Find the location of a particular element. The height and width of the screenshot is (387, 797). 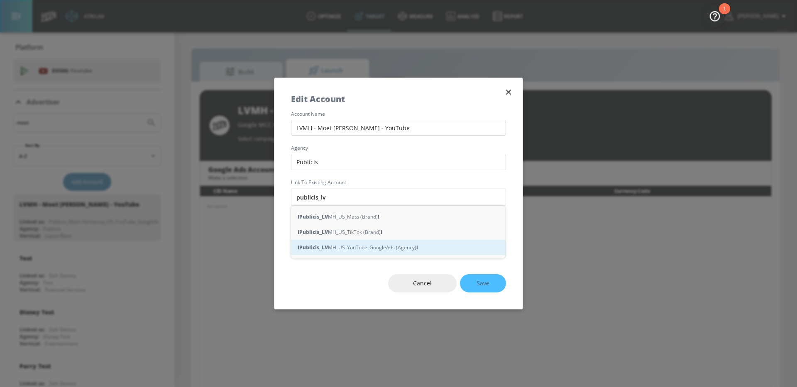

div: MH_US_YouTube_GoogleAds (Agency) is located at coordinates (398, 247).